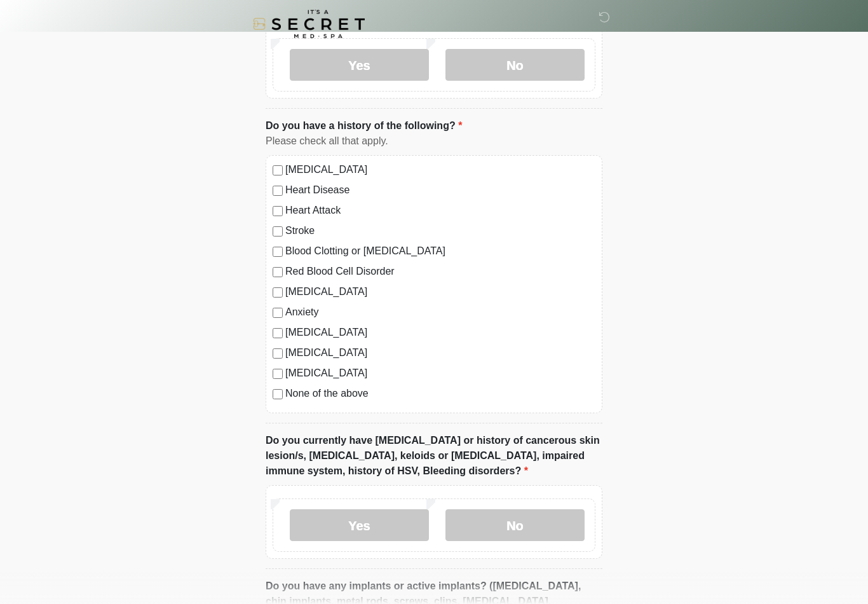  Describe the element at coordinates (278, 394) in the screenshot. I see `input: None of the above` at that location.